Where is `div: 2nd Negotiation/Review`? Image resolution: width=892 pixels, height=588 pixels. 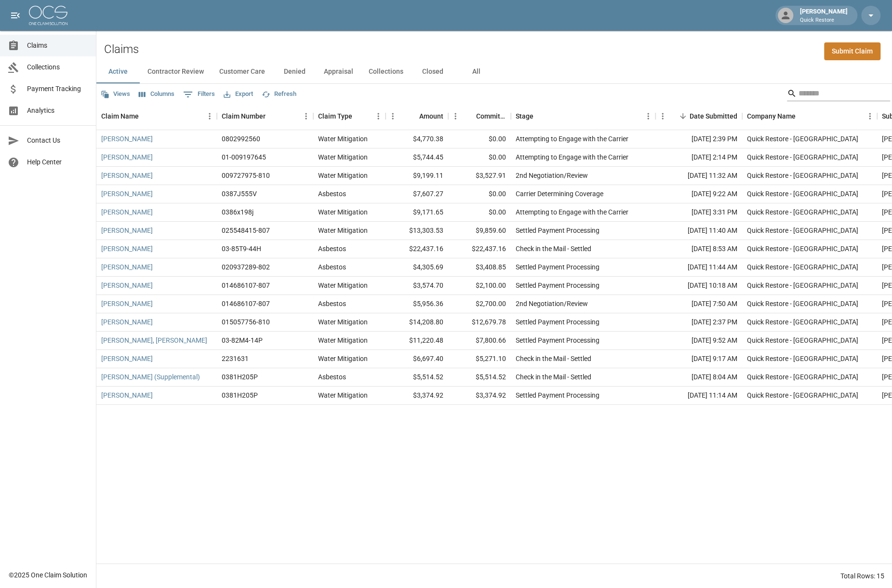
div: 2nd Negotiation/Review is located at coordinates (552, 175).